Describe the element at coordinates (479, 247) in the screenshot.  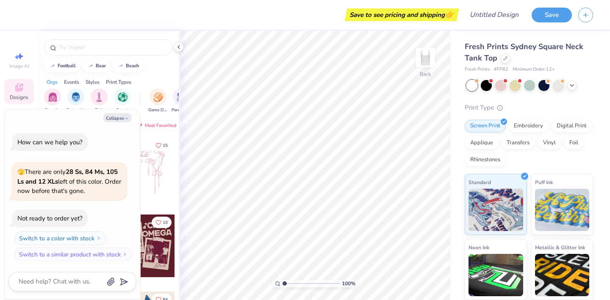
I see `span: Neon Ink` at that location.